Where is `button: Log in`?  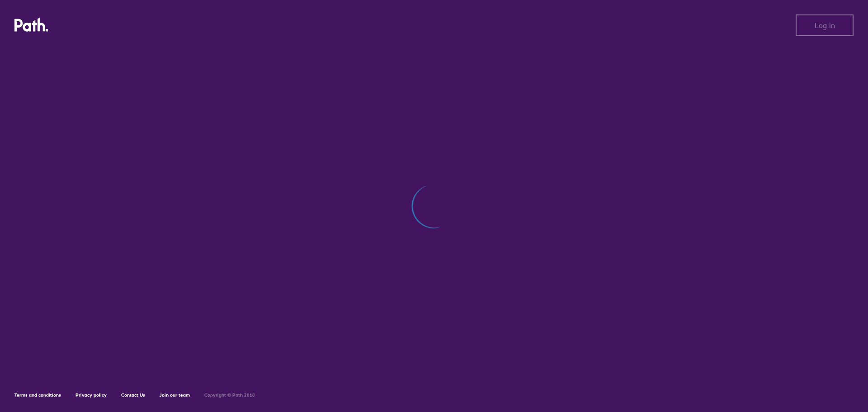
button: Log in is located at coordinates (825, 25).